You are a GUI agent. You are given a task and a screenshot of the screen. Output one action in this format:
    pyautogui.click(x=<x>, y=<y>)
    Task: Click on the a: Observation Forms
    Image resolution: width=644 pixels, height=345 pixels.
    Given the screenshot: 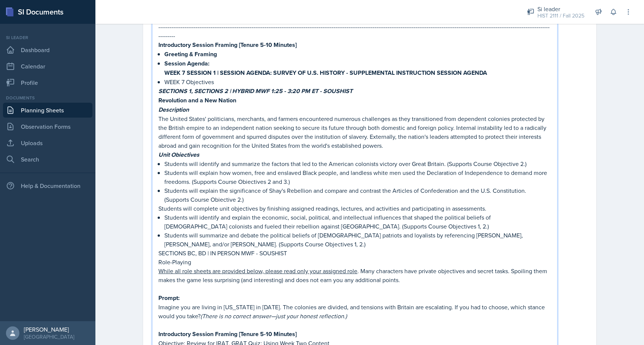 What is the action you would take?
    pyautogui.click(x=47, y=127)
    